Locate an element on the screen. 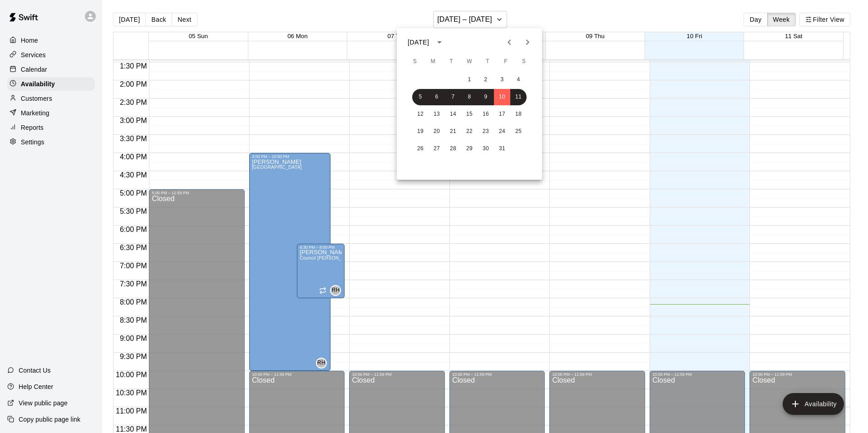 The image size is (868, 433). span: Saturday is located at coordinates (524, 62).